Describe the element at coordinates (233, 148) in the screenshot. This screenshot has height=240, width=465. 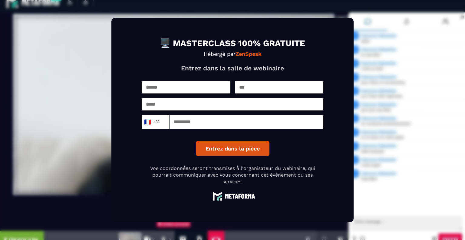
I see `button: Entrez dans la pièce` at that location.